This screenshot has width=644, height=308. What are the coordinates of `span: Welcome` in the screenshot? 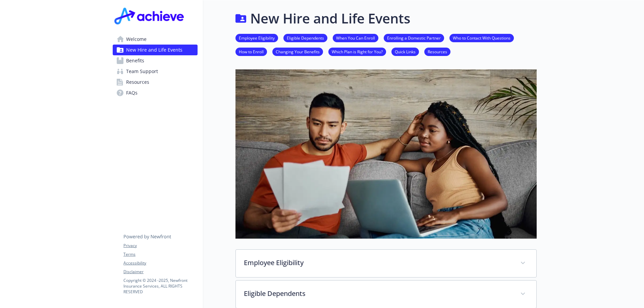 It's located at (136, 39).